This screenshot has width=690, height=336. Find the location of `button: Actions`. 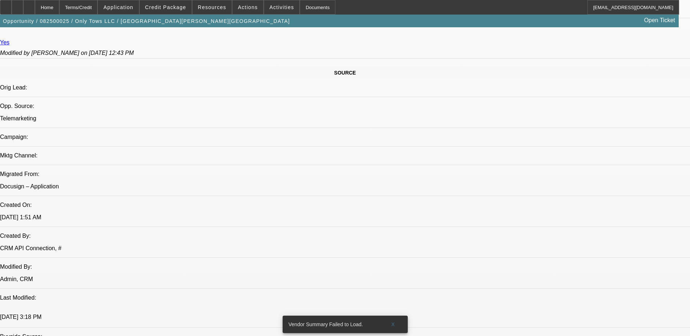

button: Actions is located at coordinates (248, 7).